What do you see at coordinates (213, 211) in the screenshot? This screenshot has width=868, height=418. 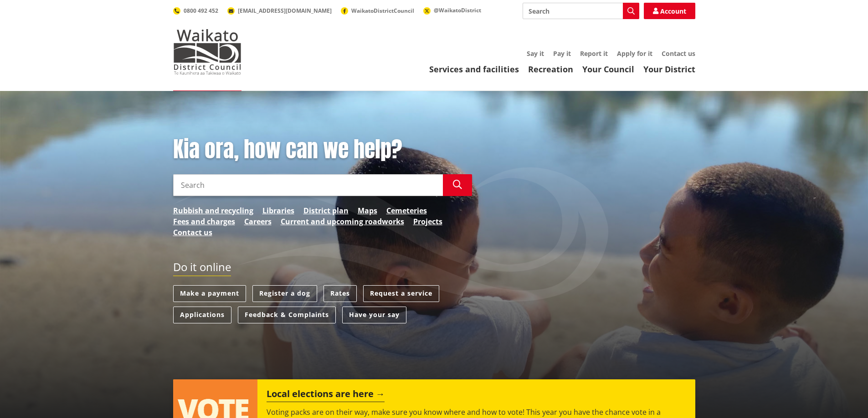 I see `a: Rubbish and recycling` at bounding box center [213, 211].